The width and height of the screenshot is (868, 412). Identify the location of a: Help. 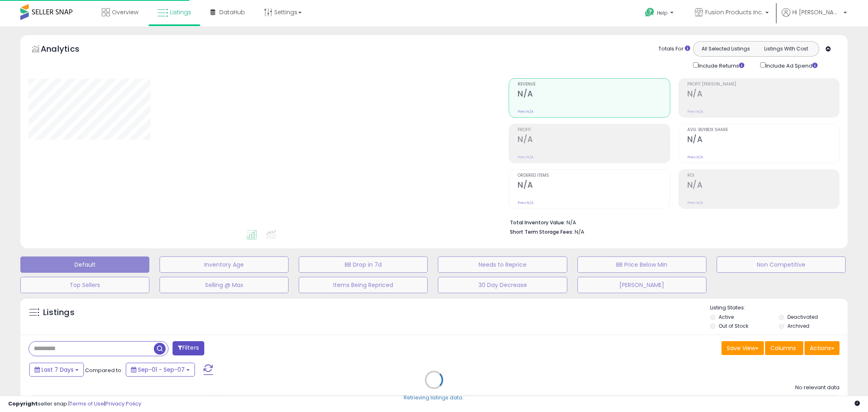
(660, 14).